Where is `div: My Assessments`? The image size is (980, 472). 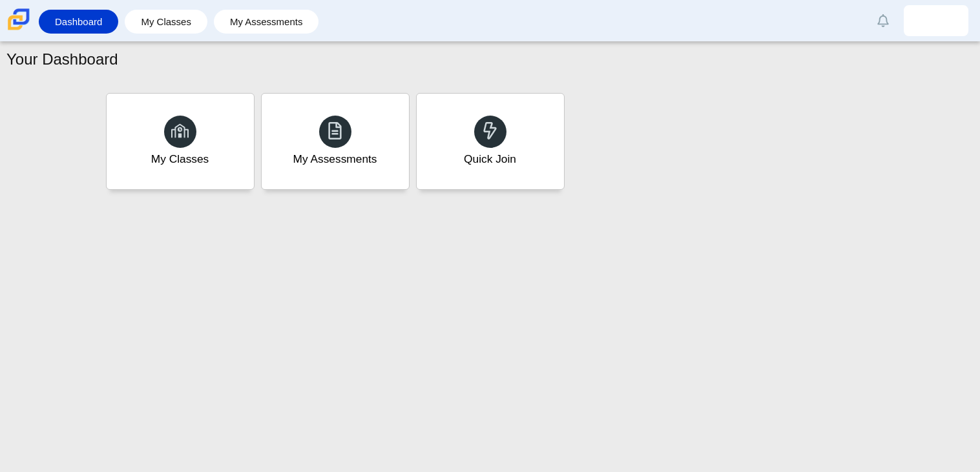
div: My Assessments is located at coordinates (335, 159).